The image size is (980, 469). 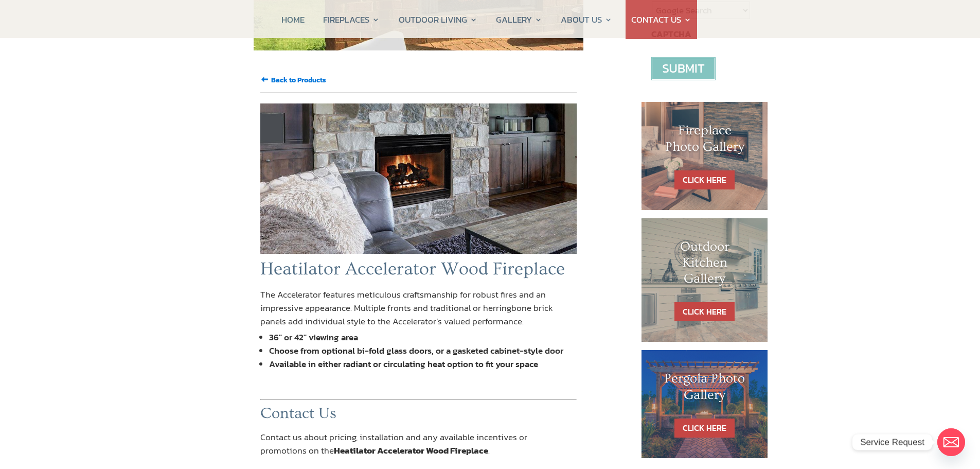 I want to click on h1: Fireplace Photo Gallery, so click(x=705, y=141).